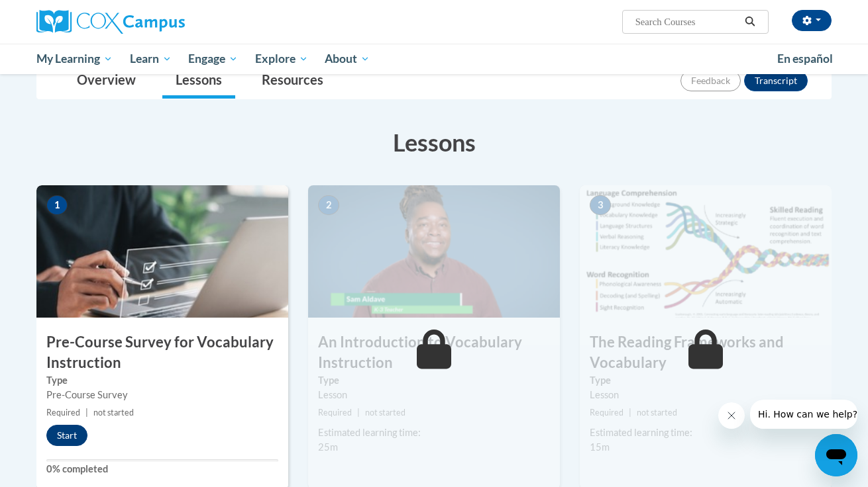 Image resolution: width=868 pixels, height=487 pixels. What do you see at coordinates (67, 436) in the screenshot?
I see `button: Start` at bounding box center [67, 436].